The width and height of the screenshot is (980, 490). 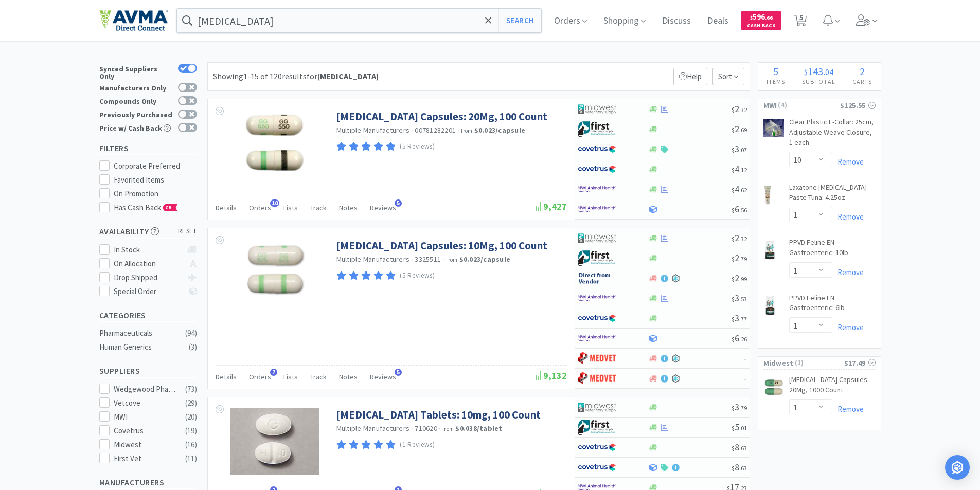 I want to click on span: MWI, so click(x=770, y=106).